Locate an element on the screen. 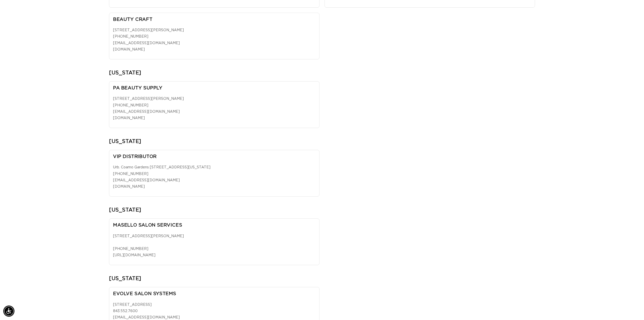 The height and width of the screenshot is (320, 644). h3: BEAUTY CRAFT is located at coordinates (214, 19).